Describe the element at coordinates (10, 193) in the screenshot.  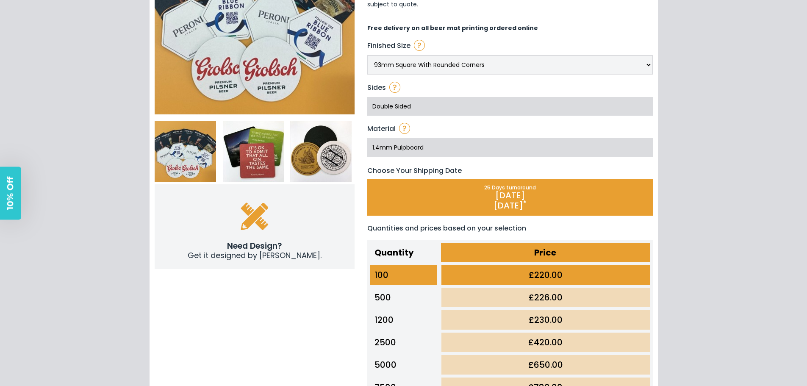
I see `span: 10% Off` at that location.